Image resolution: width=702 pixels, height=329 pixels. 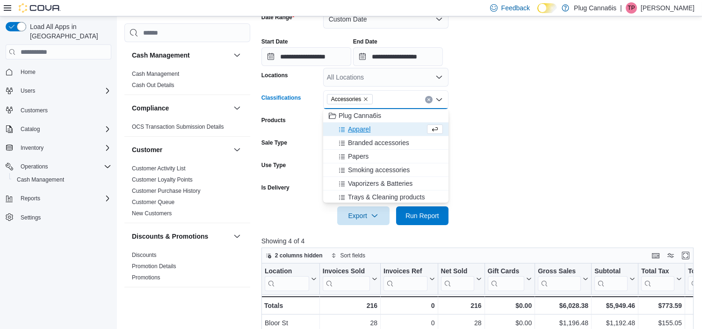 I want to click on span: TP, so click(x=631, y=8).